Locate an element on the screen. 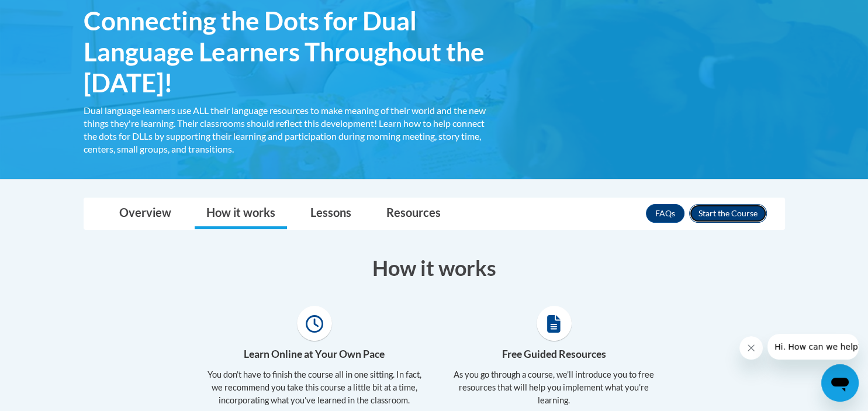 Image resolution: width=868 pixels, height=411 pixels. a: Resources is located at coordinates (413, 213).